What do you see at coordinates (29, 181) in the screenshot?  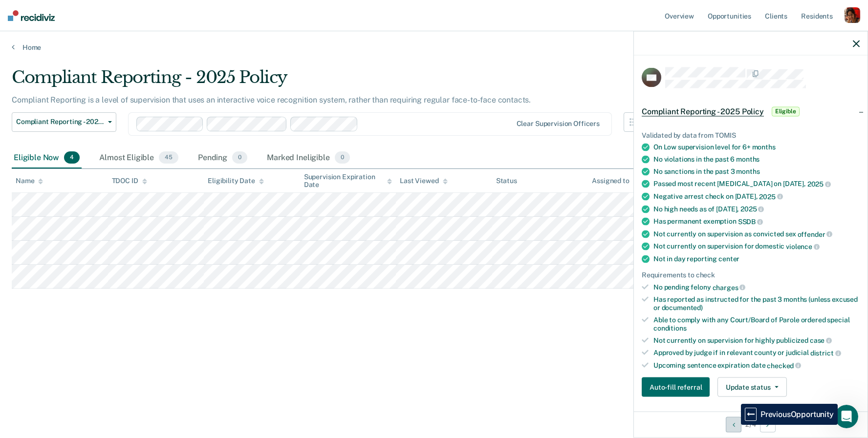 I see `div: Name` at bounding box center [29, 181].